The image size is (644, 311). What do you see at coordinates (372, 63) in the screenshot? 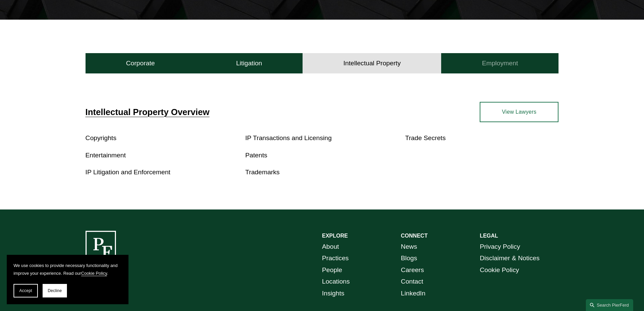
I see `h4: Intellectual Property` at bounding box center [372, 63].